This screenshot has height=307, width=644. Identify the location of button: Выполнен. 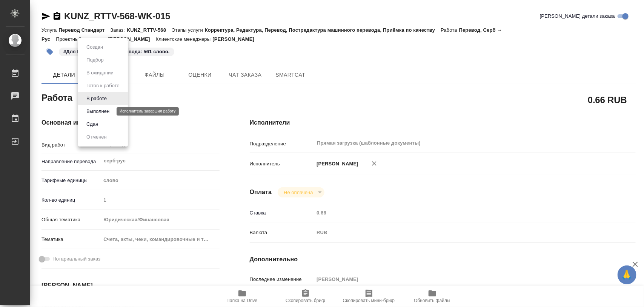
(98, 111).